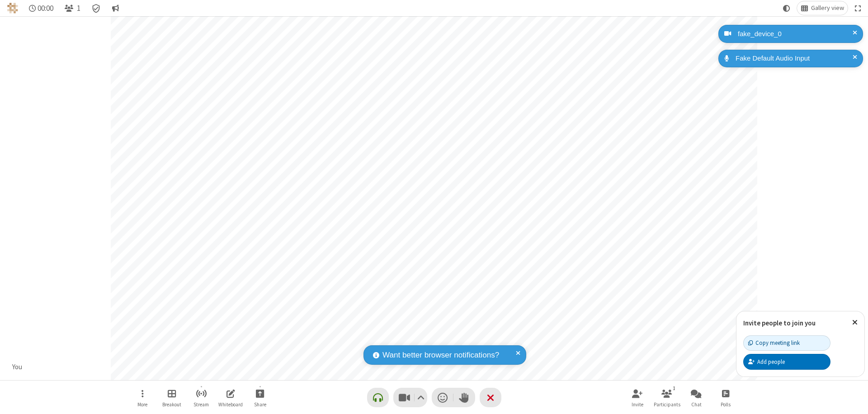 The height and width of the screenshot is (414, 868). I want to click on div: You, so click(17, 367).